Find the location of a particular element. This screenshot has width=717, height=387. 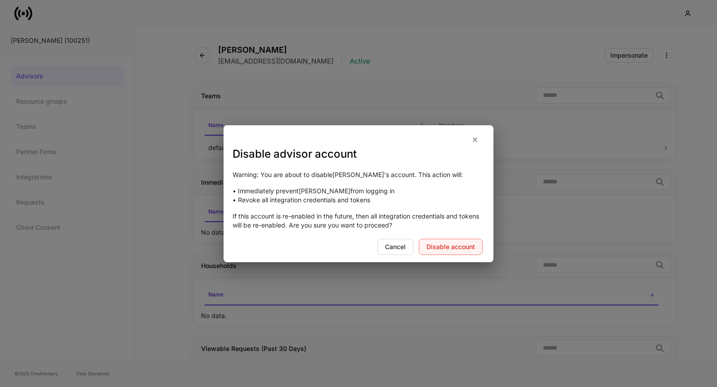

div: Disable account is located at coordinates (451, 247).